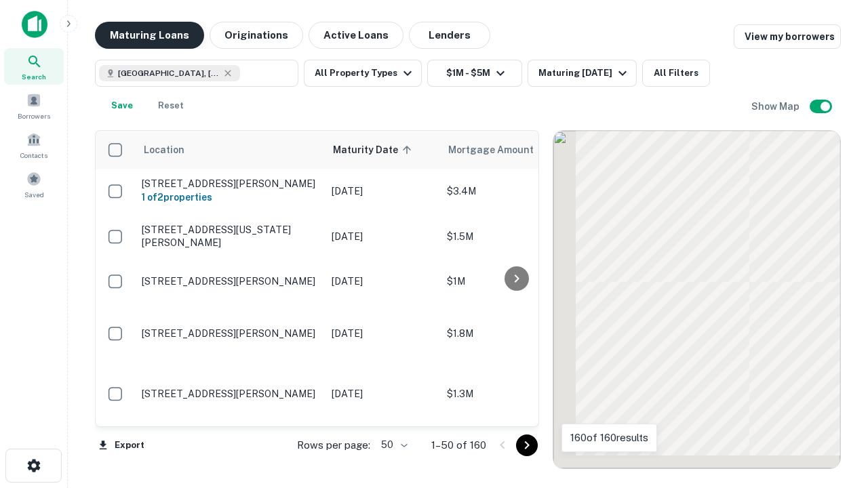  I want to click on button: All Filters, so click(676, 74).